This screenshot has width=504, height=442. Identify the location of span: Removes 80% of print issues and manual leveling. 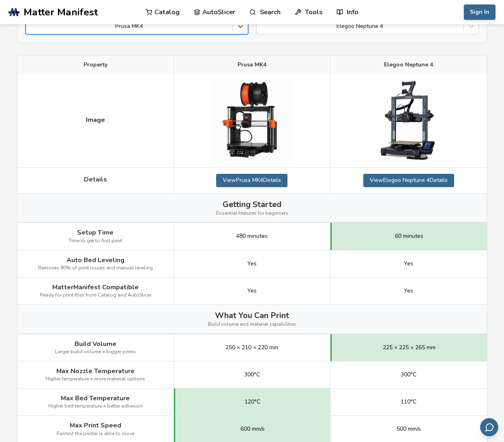
(96, 269).